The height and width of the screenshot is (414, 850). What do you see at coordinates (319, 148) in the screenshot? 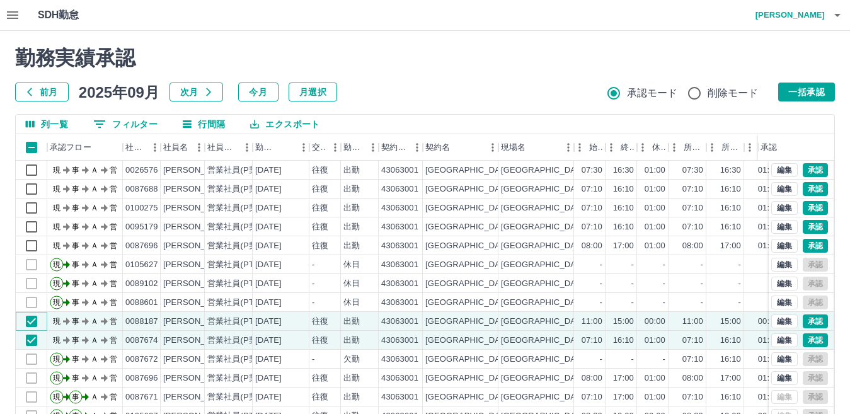
I see `div: 交通費` at bounding box center [319, 148].